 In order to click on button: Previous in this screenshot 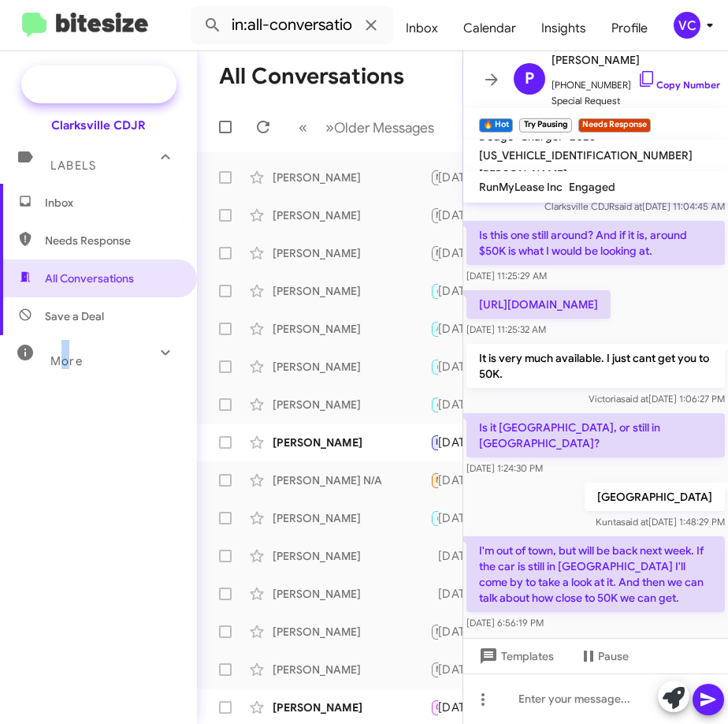, I will do `click(302, 127)`.